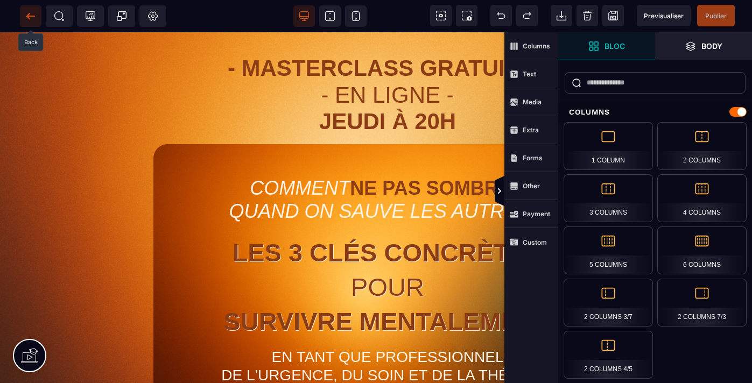 The width and height of the screenshot is (752, 383). I want to click on div: 2 Columns, so click(702, 146).